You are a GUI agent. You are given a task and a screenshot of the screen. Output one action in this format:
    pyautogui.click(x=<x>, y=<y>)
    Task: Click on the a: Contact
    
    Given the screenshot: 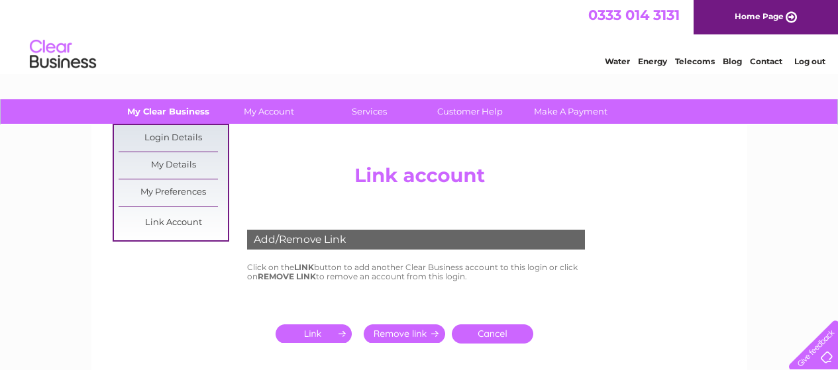 What is the action you would take?
    pyautogui.click(x=766, y=61)
    